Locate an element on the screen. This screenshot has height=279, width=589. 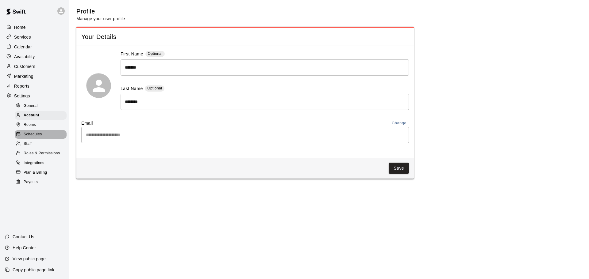
p: Marketing is located at coordinates (24, 76).